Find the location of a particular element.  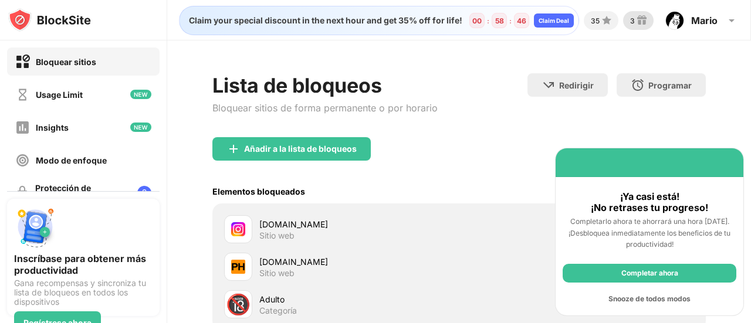

div: 00 is located at coordinates (477, 21).